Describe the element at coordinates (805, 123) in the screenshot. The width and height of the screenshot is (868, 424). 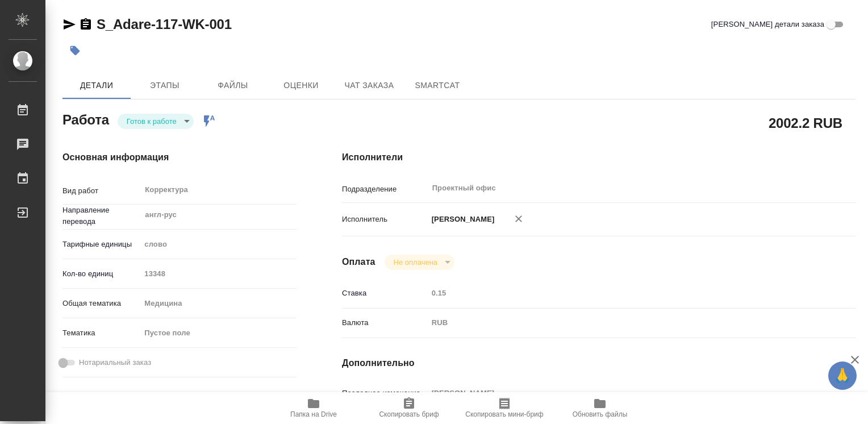
I see `h2: 2002.2 RUB` at that location.